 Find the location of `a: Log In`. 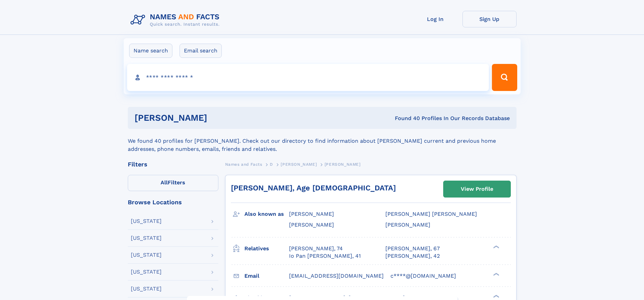

a: Log In is located at coordinates (436, 19).